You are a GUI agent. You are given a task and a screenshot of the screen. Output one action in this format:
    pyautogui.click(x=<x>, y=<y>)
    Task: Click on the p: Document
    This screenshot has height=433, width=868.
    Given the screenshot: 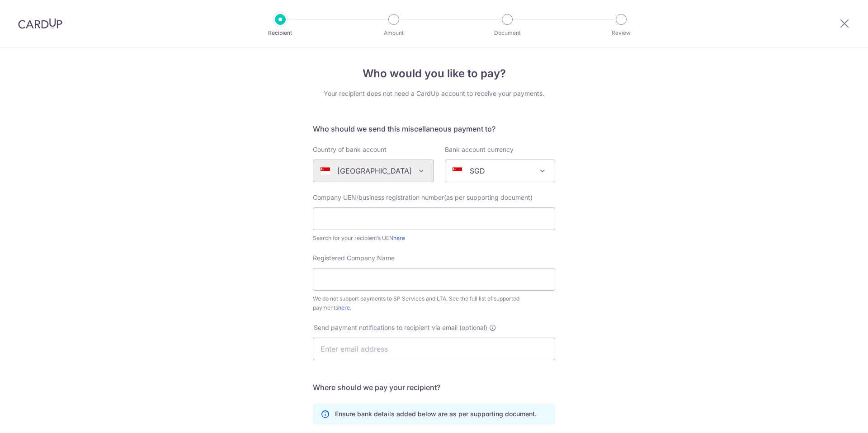 What is the action you would take?
    pyautogui.click(x=507, y=33)
    